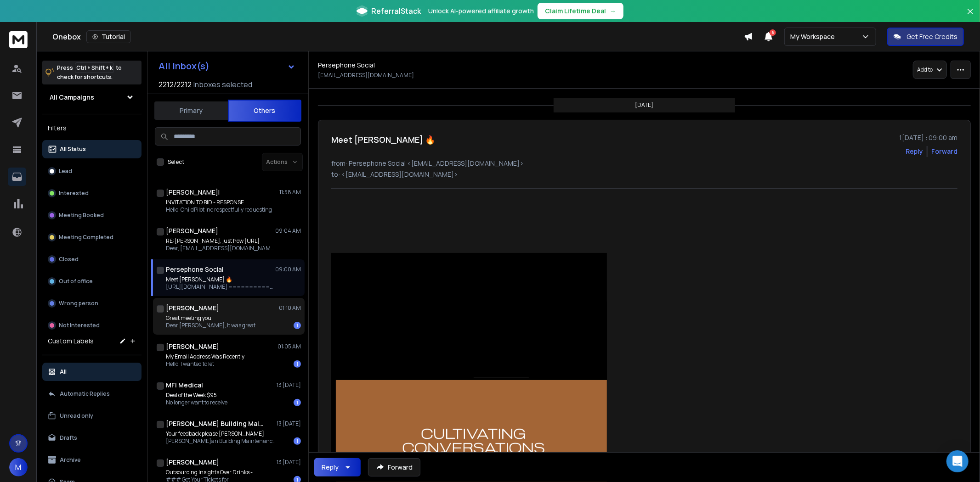 The image size is (980, 482). What do you see at coordinates (72, 97) in the screenshot?
I see `h1: All Campaigns` at bounding box center [72, 97].